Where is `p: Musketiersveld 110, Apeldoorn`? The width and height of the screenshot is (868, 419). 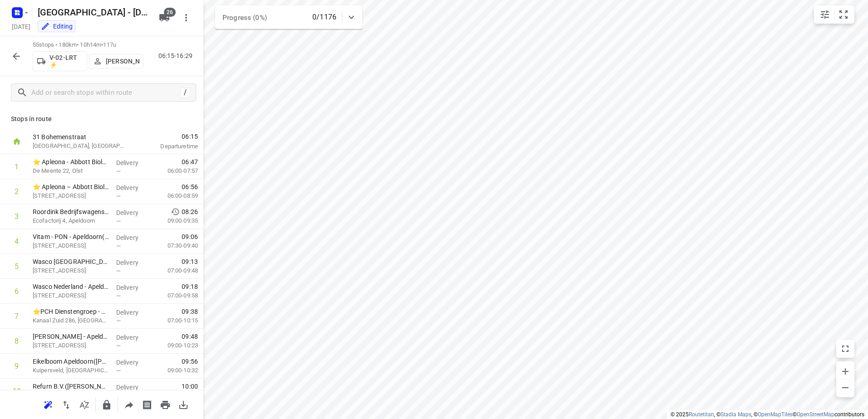
p: Musketiersveld 110, Apeldoorn is located at coordinates (71, 346).